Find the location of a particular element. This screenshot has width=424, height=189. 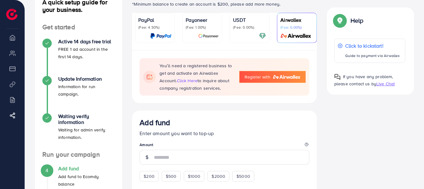

p: Help is located at coordinates (357, 21).